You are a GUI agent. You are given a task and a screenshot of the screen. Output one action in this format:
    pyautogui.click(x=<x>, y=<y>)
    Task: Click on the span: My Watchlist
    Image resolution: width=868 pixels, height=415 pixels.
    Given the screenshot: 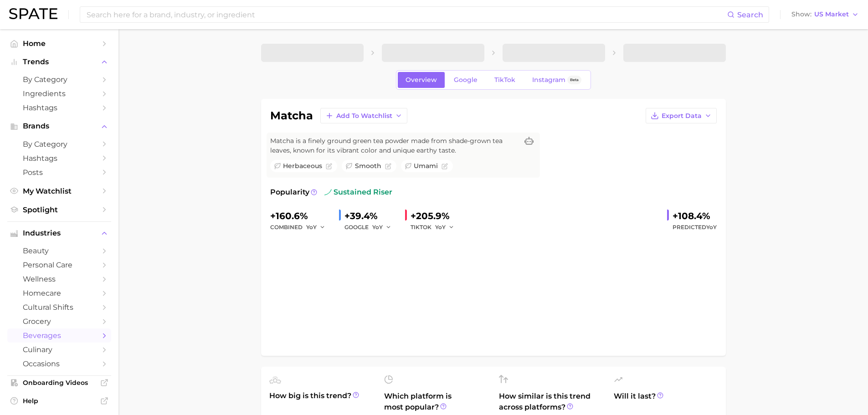 What is the action you would take?
    pyautogui.click(x=59, y=191)
    